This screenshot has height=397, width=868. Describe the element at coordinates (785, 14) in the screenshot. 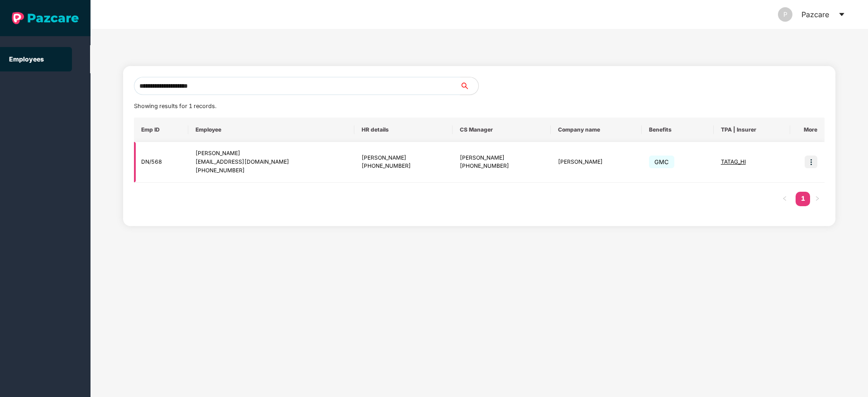

I see `span: P` at that location.